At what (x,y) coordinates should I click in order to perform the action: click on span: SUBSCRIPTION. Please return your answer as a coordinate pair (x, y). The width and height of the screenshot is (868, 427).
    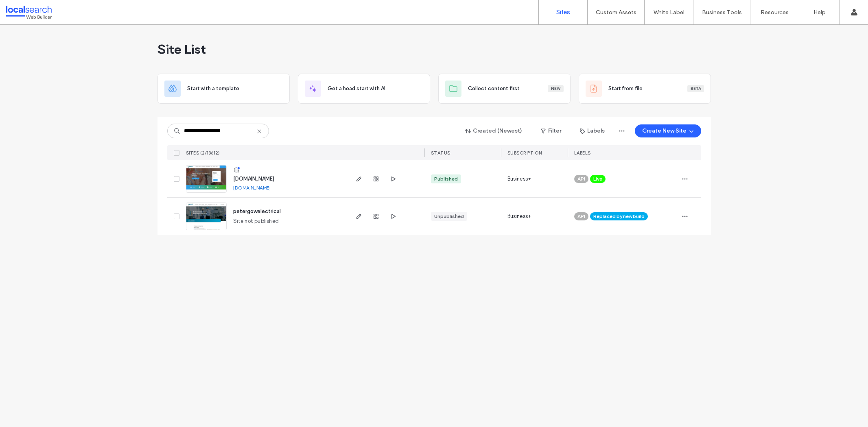
    Looking at the image, I should click on (524, 153).